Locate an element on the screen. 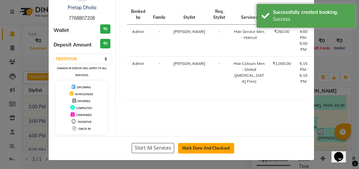 The width and height of the screenshot is (359, 169). th: Stylist is located at coordinates (189, 14).